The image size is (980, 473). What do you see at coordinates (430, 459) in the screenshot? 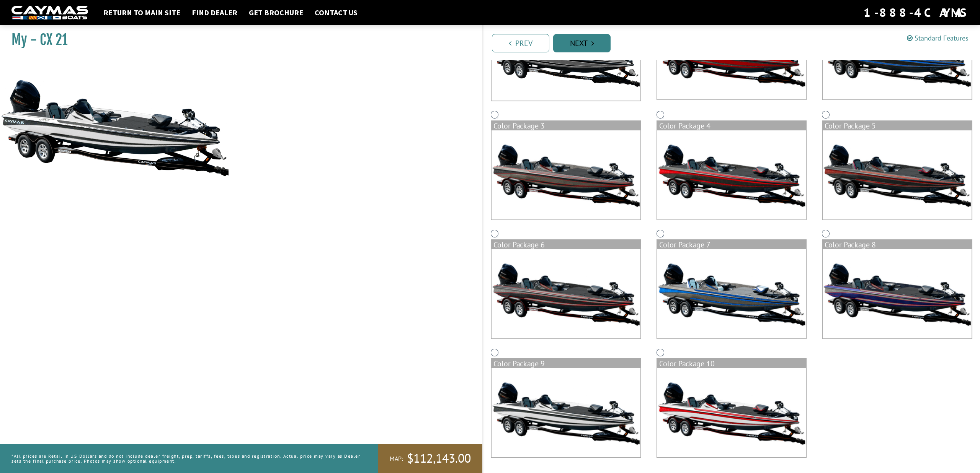
I see `a: MAP:$112,143.00` at bounding box center [430, 459].